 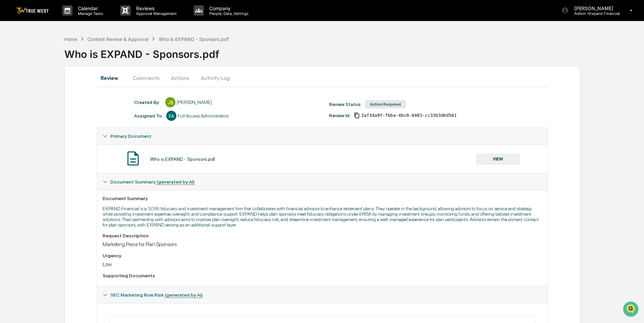 What do you see at coordinates (322, 263) in the screenshot?
I see `div: Low` at bounding box center [322, 263].